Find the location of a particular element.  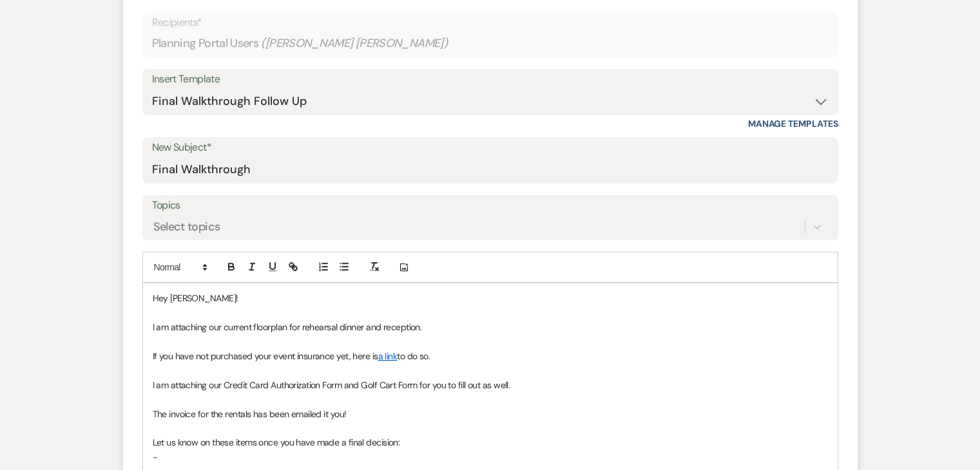

div: Insert Template is located at coordinates (490, 79).